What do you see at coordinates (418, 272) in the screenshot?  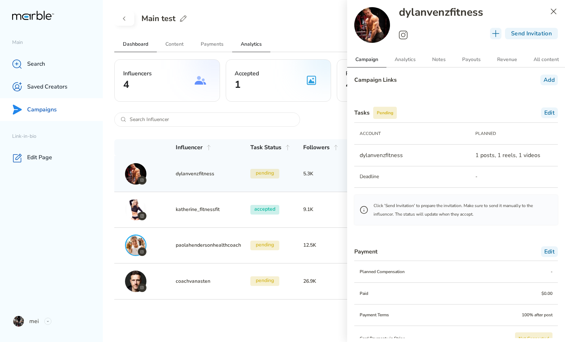 I see `p: Planned Compensation` at bounding box center [418, 272].